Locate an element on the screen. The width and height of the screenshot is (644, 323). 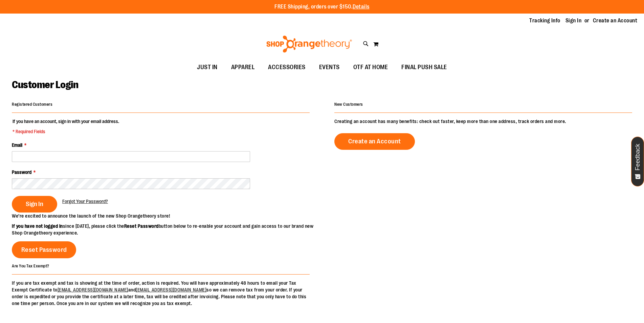
span: ACCESSORIES is located at coordinates (287, 67).